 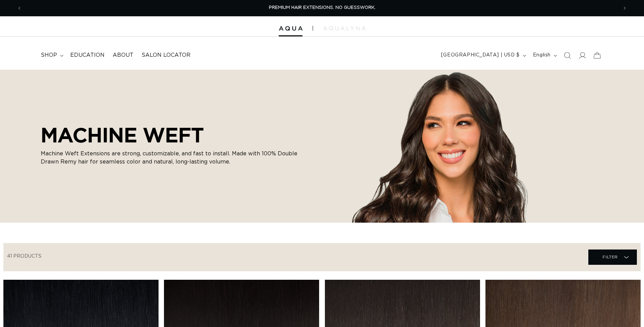 I want to click on summary: Search, so click(x=567, y=55).